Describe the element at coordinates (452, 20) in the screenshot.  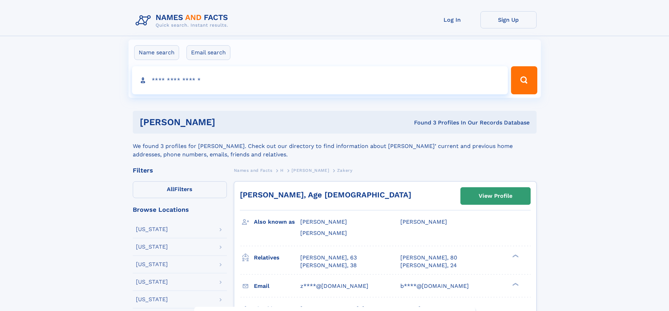
I see `a: Log In` at that location.